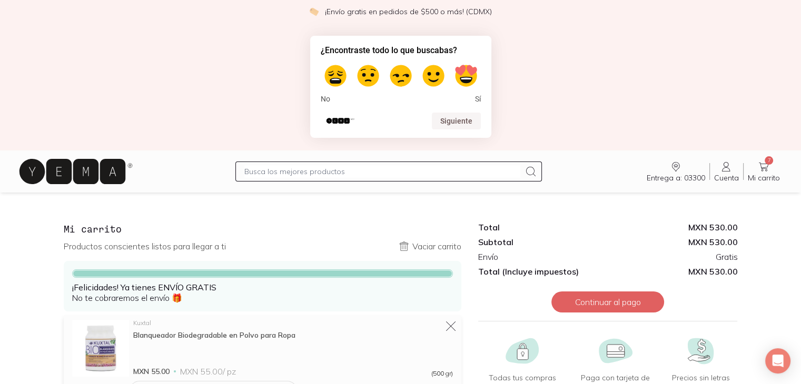 This screenshot has height=384, width=801. What do you see at coordinates (543, 257) in the screenshot?
I see `div: Envío` at bounding box center [543, 257].